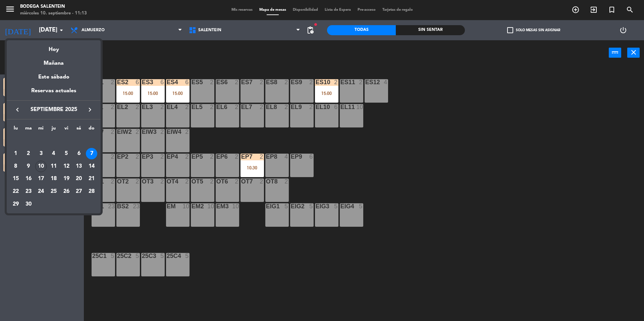  Describe the element at coordinates (53, 154) in the screenshot. I see `td: 4 de septiembre de 2025` at that location.